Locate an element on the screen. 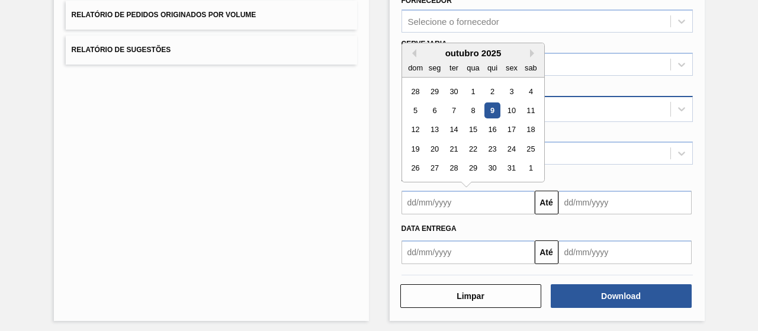 The image size is (758, 331). div: Selecione o fornecedor is located at coordinates (454, 21).